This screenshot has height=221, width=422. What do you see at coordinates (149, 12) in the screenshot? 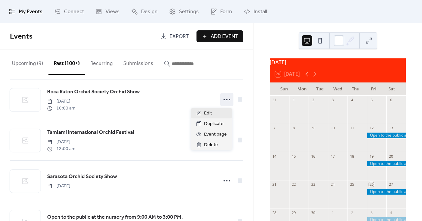
I see `span: Design` at bounding box center [149, 12].